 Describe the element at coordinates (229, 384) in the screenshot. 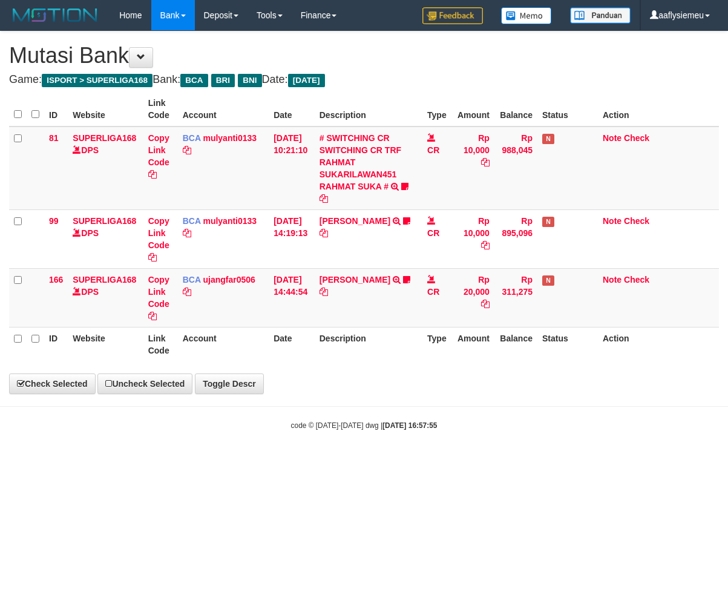

I see `a: Toggle Descr` at that location.